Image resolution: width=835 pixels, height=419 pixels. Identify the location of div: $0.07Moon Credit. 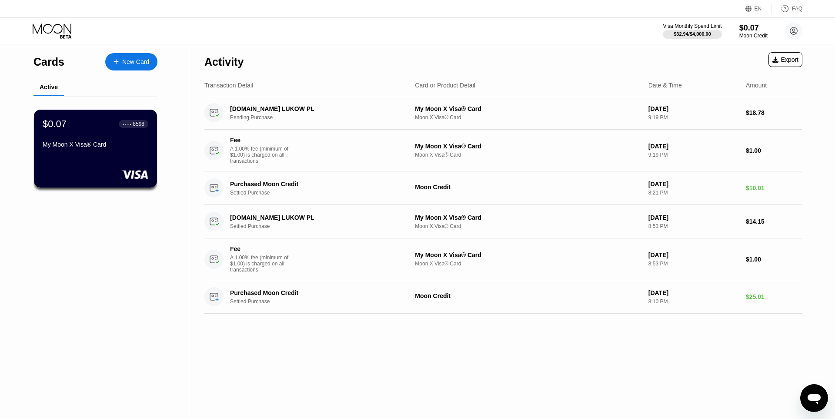
(753, 31).